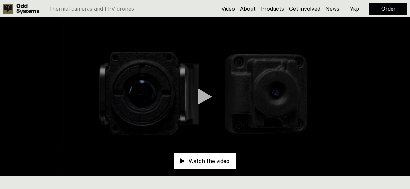  What do you see at coordinates (304, 9) in the screenshot?
I see `a: Get involved` at bounding box center [304, 9].